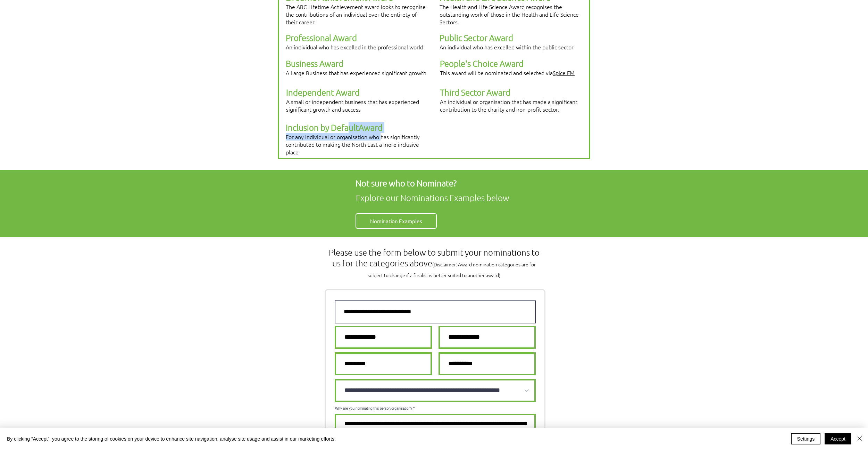 This screenshot has width=868, height=450. What do you see at coordinates (475, 92) in the screenshot?
I see `span: Third Sector Award` at bounding box center [475, 92].